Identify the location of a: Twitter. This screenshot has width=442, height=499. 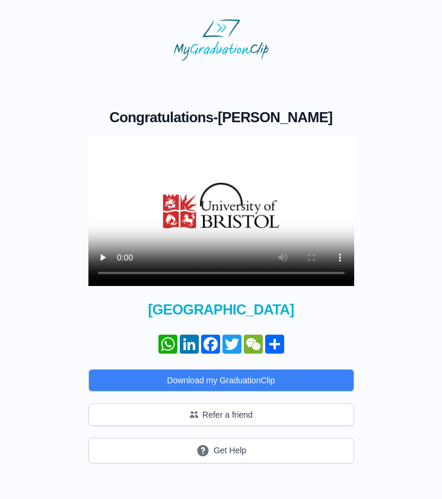
(232, 344).